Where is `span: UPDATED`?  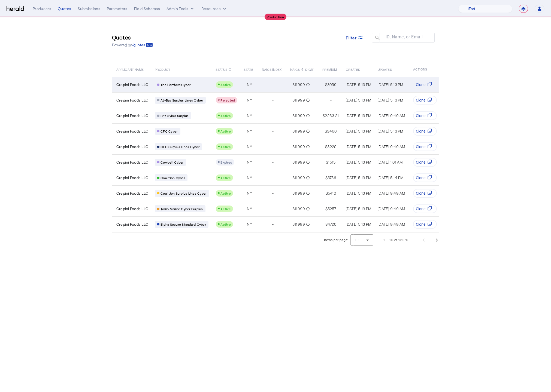 span: UPDATED is located at coordinates (385, 69).